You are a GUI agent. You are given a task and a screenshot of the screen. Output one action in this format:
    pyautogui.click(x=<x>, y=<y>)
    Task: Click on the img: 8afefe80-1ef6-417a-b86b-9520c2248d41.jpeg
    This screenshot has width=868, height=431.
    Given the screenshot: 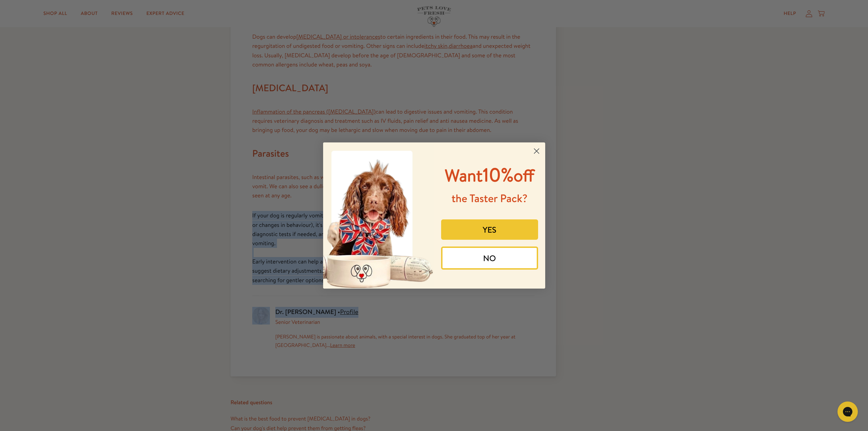 What is the action you would take?
    pyautogui.click(x=379, y=216)
    